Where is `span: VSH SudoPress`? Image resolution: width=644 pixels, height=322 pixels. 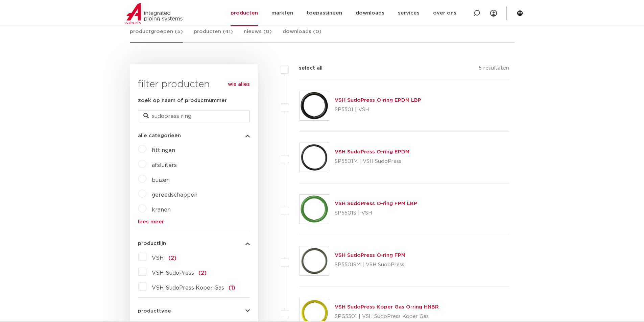 span: VSH SudoPress is located at coordinates (172, 273).